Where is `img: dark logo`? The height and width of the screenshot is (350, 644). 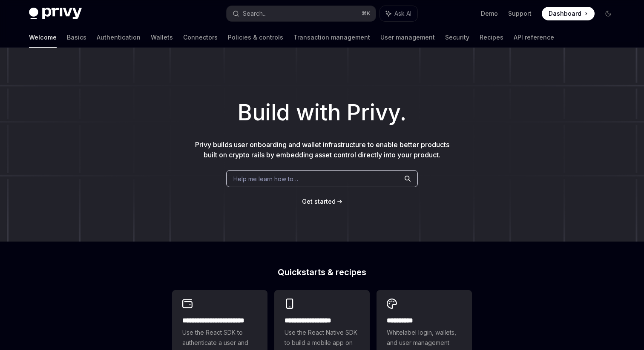
img: dark logo is located at coordinates (55, 14).